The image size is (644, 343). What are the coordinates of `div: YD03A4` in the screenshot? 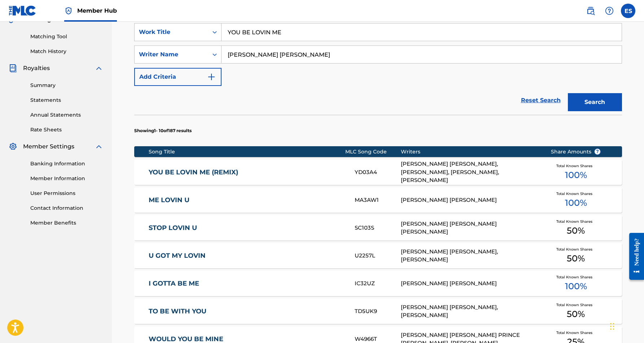 It's located at (378, 172).